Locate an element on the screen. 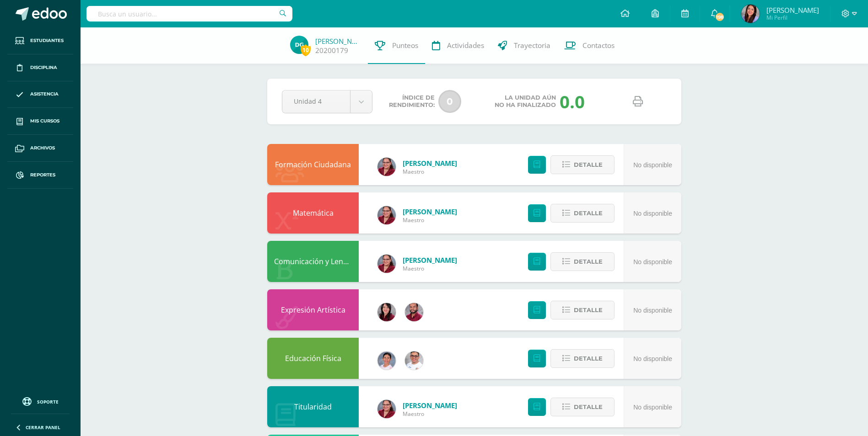 This screenshot has height=436, width=868. span: Contactos is located at coordinates (598, 45).